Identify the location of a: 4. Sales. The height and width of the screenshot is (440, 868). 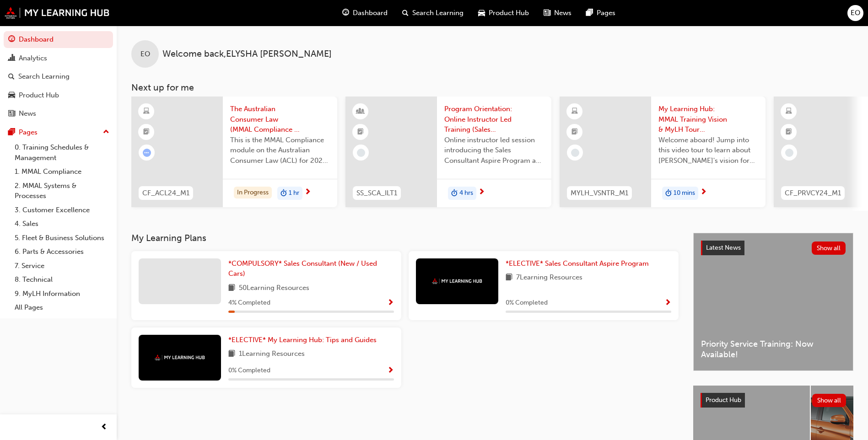
(62, 224).